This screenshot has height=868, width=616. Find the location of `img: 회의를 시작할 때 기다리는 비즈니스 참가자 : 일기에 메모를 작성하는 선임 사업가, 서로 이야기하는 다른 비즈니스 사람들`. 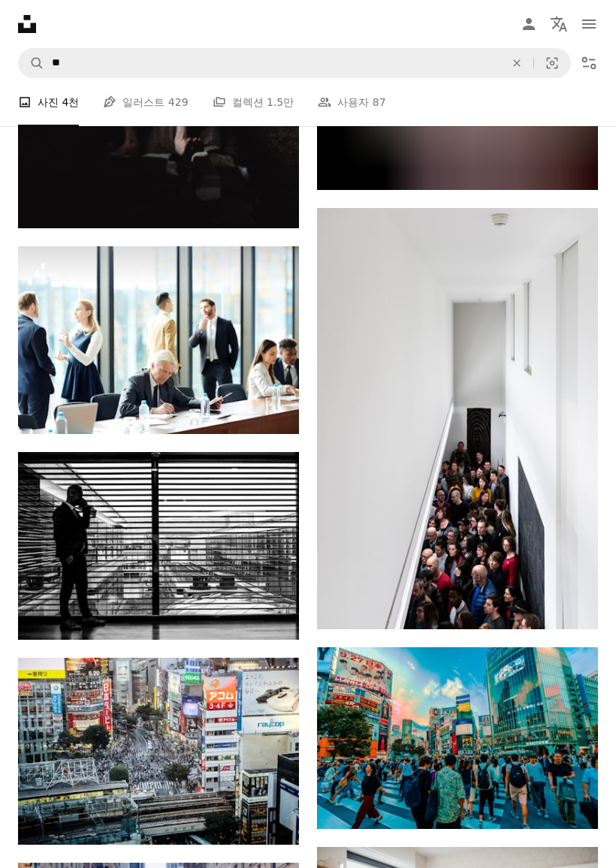

img: 회의를 시작할 때 기다리는 비즈니스 참가자 : 일기에 메모를 작성하는 선임 사업가, 서로 이야기하는 다른 비즈니스 사람들 is located at coordinates (158, 340).